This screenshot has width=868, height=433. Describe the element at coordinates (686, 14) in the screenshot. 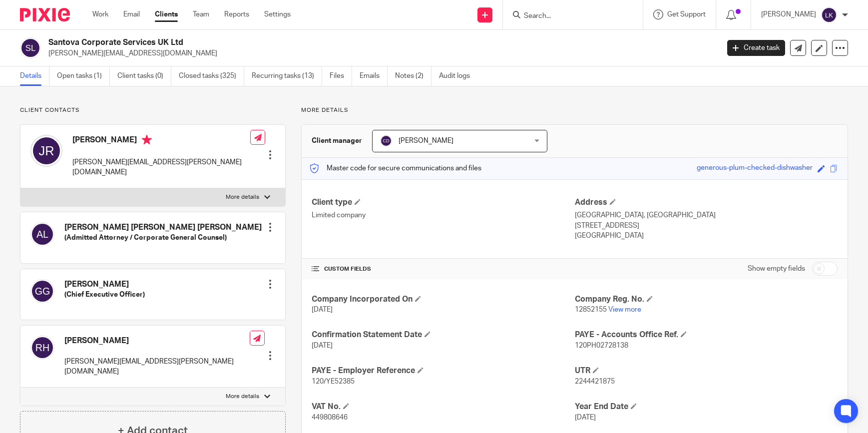

I see `span: Get Support` at that location.